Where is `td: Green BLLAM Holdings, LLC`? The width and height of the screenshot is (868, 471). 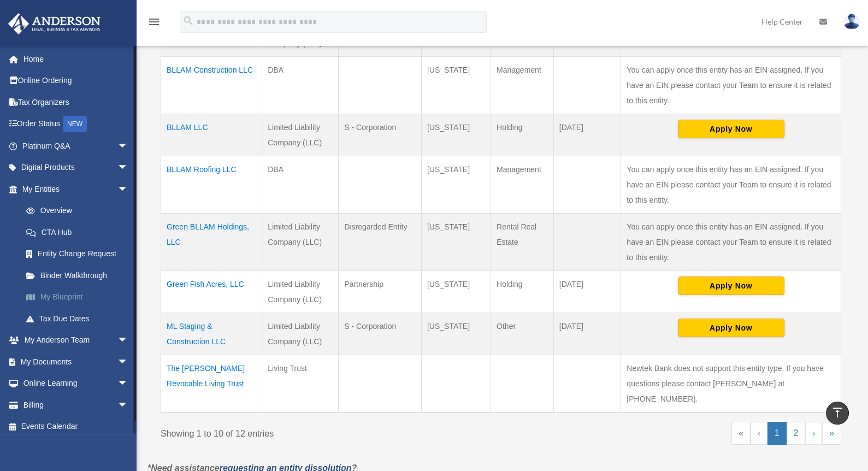
td: Green BLLAM Holdings, LLC is located at coordinates (211, 241).